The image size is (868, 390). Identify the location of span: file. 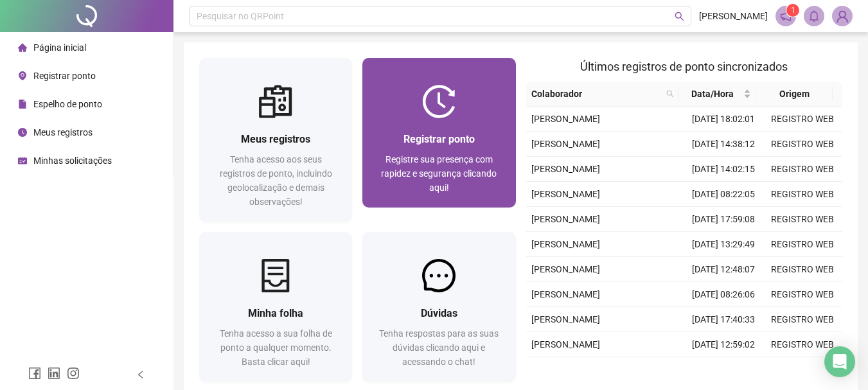
(23, 104).